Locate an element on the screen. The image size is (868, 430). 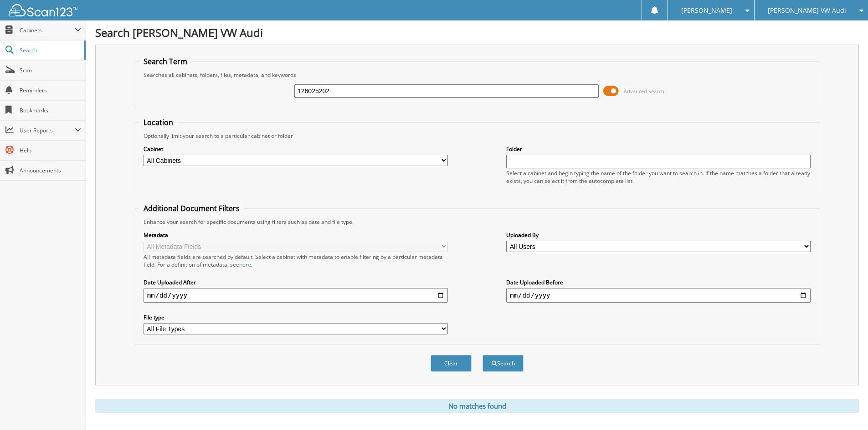
input: end is located at coordinates (658, 295).